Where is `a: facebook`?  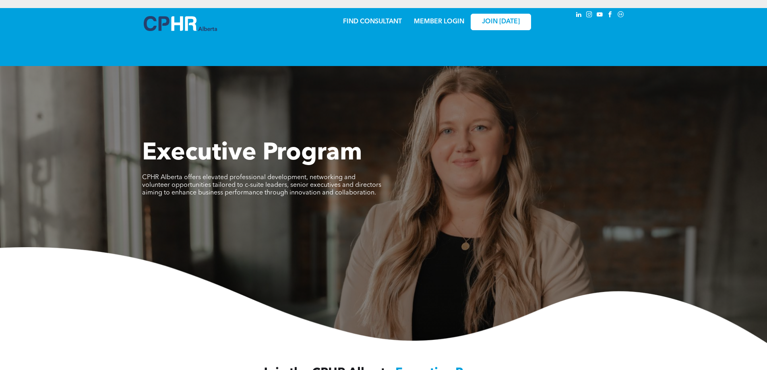
a: facebook is located at coordinates (610, 15).